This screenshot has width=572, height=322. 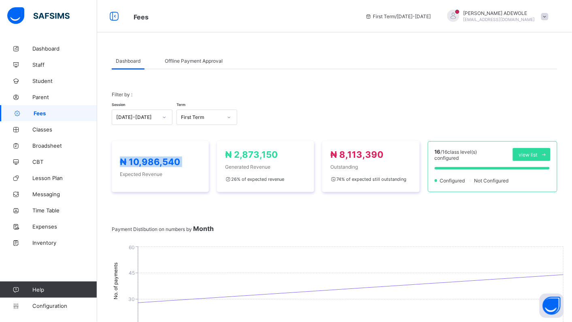 What do you see at coordinates (492, 181) in the screenshot?
I see `span: Not Configured` at bounding box center [492, 181].